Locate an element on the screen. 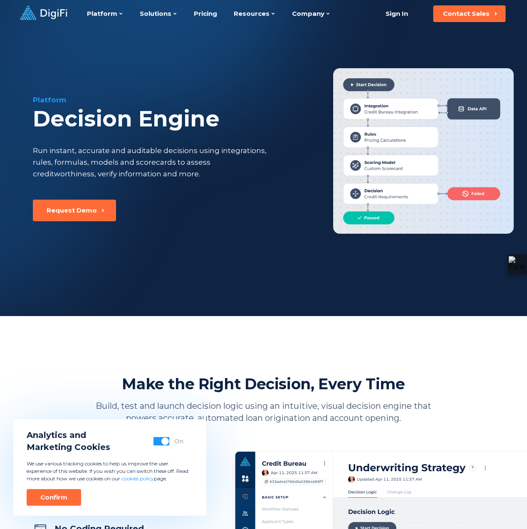 This screenshot has width=527, height=529. div: Request Demo is located at coordinates (72, 211).